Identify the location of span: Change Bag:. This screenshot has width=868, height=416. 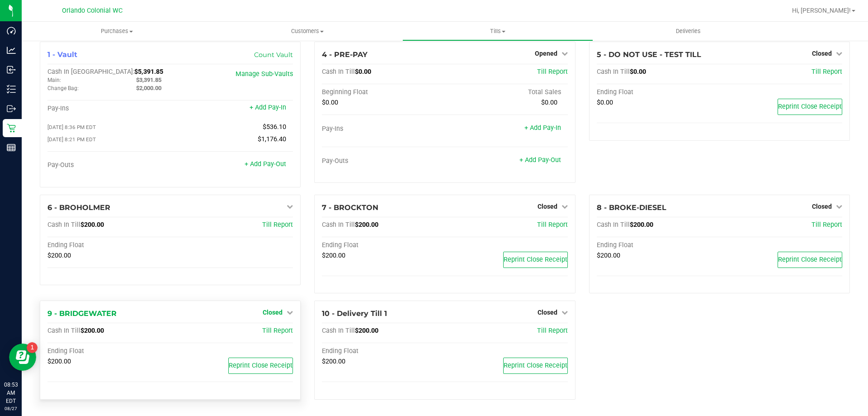
(63, 88).